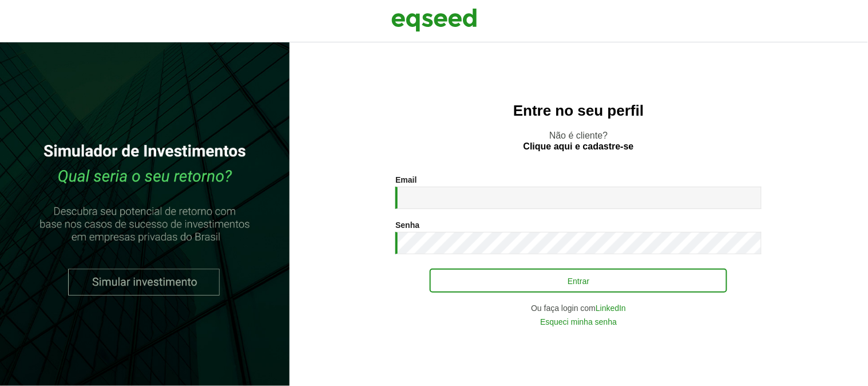  I want to click on div: Ou faça login com, so click(579, 308).